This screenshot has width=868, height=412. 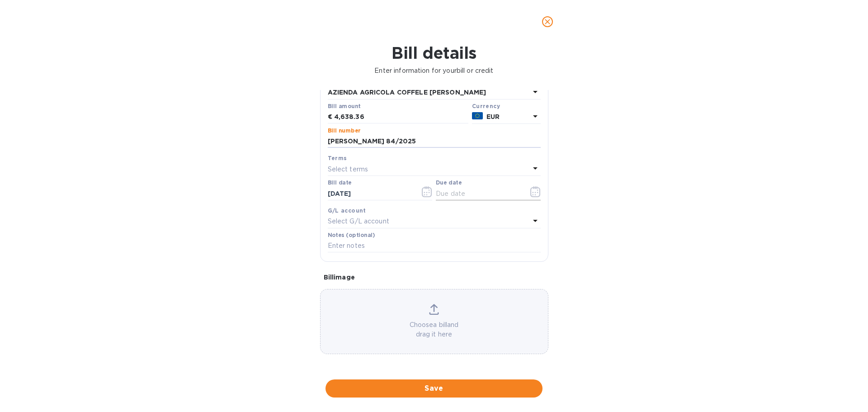 I want to click on label: Bill number, so click(x=344, y=130).